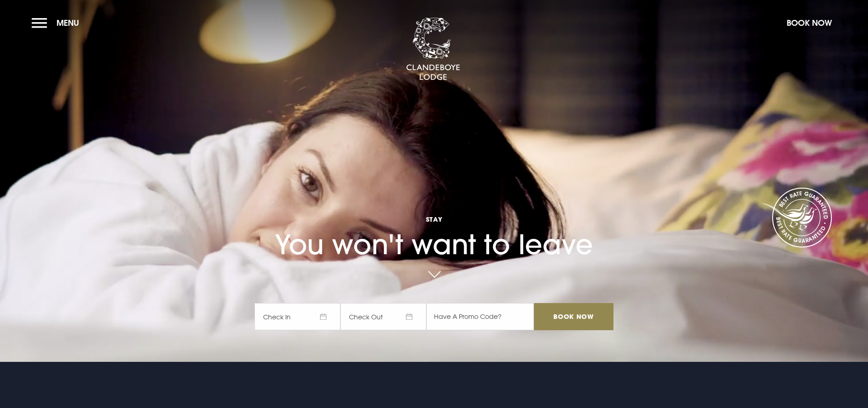 This screenshot has height=408, width=868. Describe the element at coordinates (480, 317) in the screenshot. I see `input: Have A Promo Code?` at that location.